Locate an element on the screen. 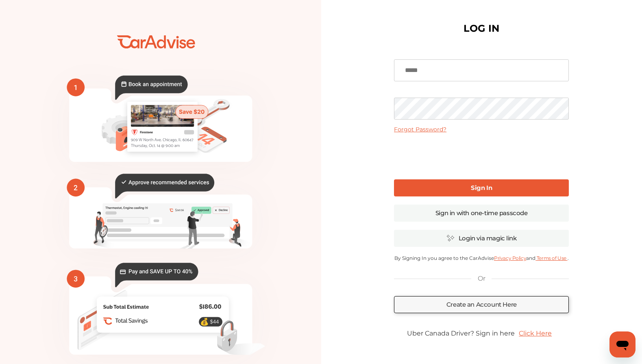 This screenshot has height=364, width=642. p: Or is located at coordinates (481, 278).